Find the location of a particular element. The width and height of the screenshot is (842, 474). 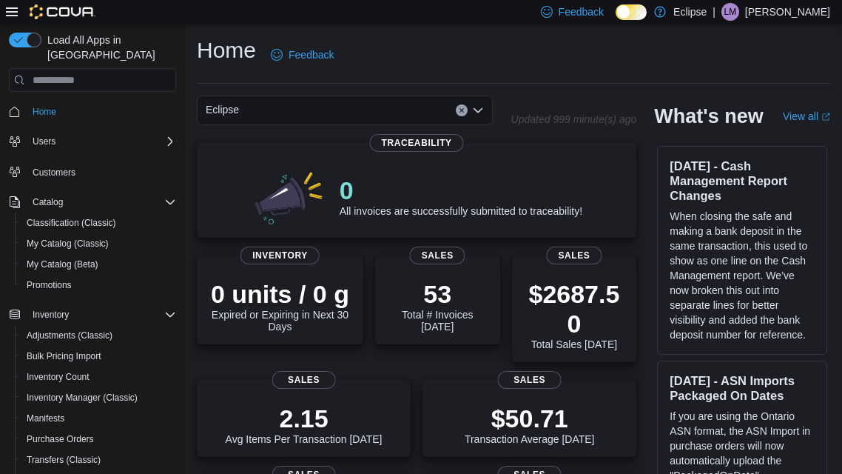

button: My Catalog (Beta) is located at coordinates (98, 264).